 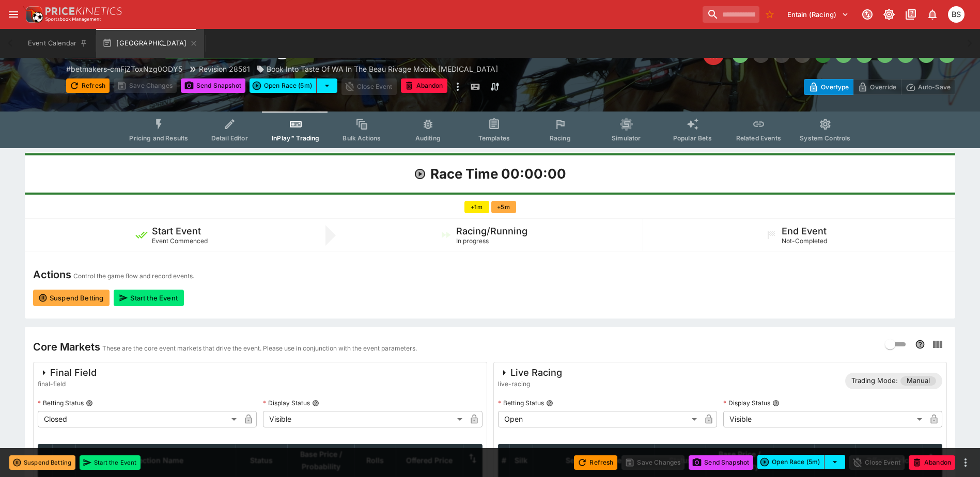 I want to click on span: In progress, so click(x=472, y=240).